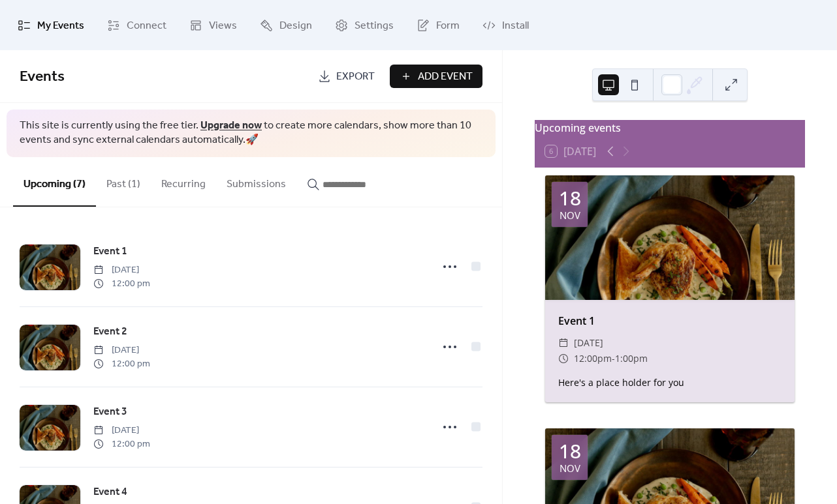 The image size is (837, 504). Describe the element at coordinates (438, 25) in the screenshot. I see `a: Form` at that location.